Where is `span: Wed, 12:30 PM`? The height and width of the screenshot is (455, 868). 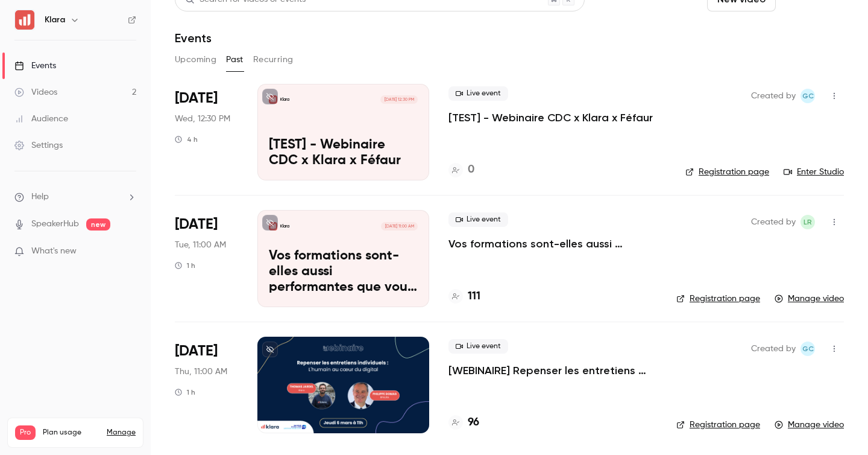 span: Wed, 12:30 PM is located at coordinates (203, 119).